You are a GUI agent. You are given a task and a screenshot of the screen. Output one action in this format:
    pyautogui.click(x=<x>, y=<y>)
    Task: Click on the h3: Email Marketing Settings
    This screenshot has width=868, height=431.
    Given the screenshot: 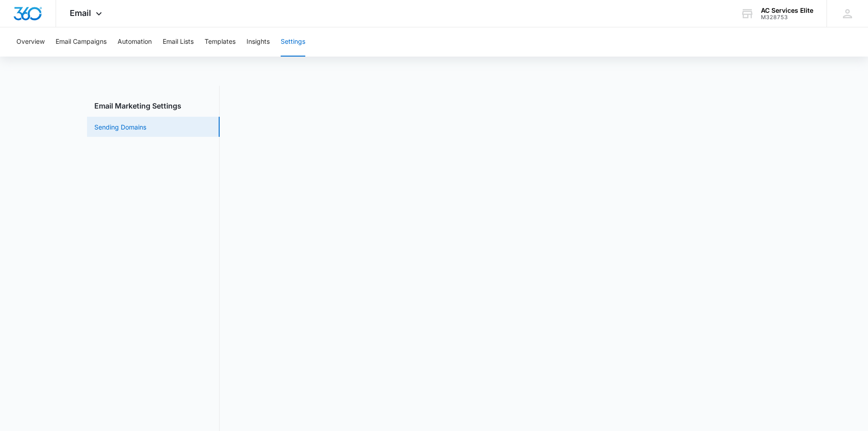 What is the action you would take?
    pyautogui.click(x=153, y=106)
    